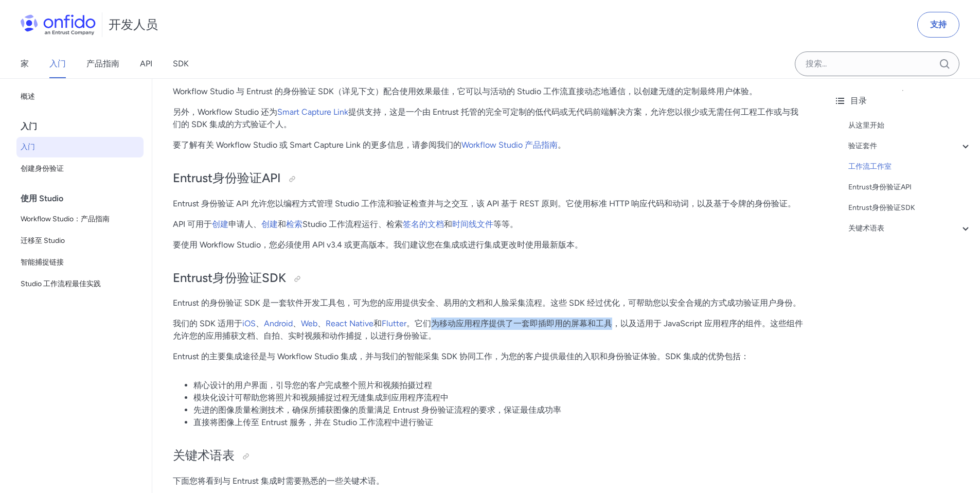 The width and height of the screenshot is (980, 493). What do you see at coordinates (910, 166) in the screenshot?
I see `a: 工作流工作室` at bounding box center [910, 166].